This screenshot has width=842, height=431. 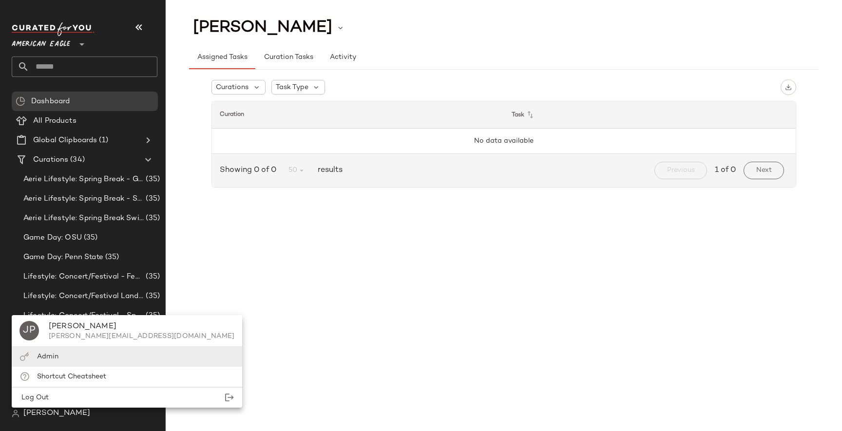 What do you see at coordinates (41, 42) in the screenshot?
I see `span: American Eagle` at bounding box center [41, 42].